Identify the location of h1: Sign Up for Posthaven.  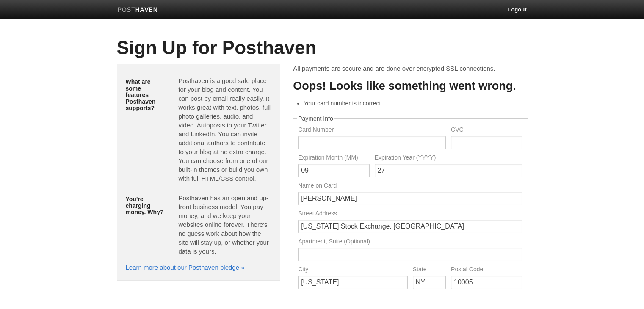
(322, 48).